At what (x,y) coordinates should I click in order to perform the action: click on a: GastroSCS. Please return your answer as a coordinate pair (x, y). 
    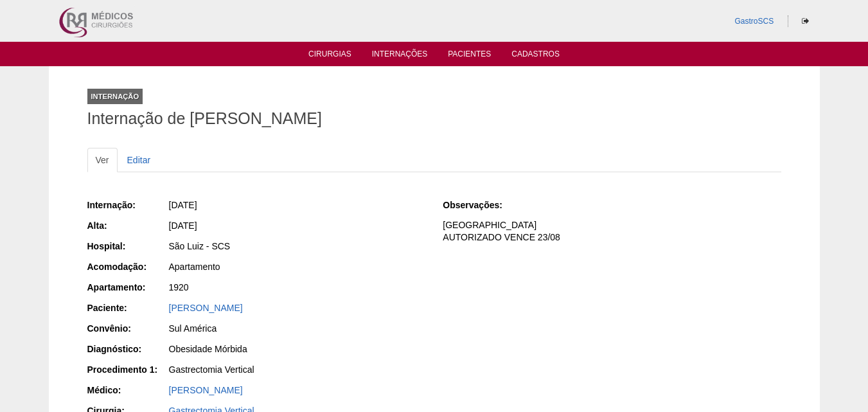
    Looking at the image, I should click on (753, 21).